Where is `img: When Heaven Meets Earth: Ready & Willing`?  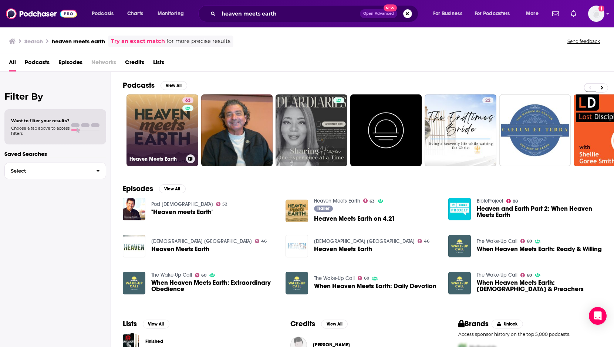
img: When Heaven Meets Earth: Ready & Willing is located at coordinates (460, 246).